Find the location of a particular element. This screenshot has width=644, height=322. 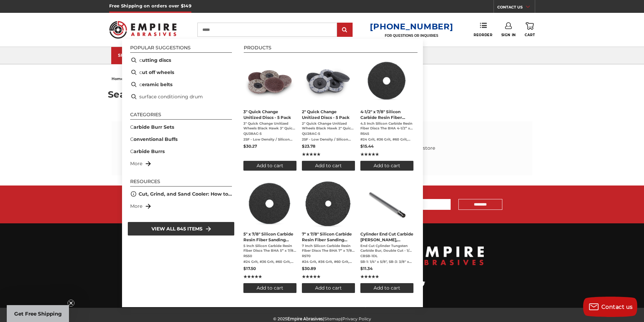

a: Privacy Policy is located at coordinates (357, 318).